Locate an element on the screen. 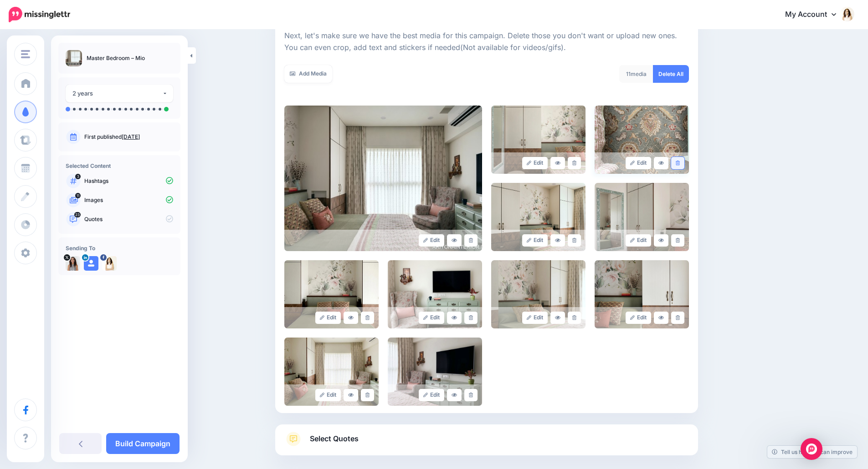  div: Open Intercom Messenger is located at coordinates (811, 449).